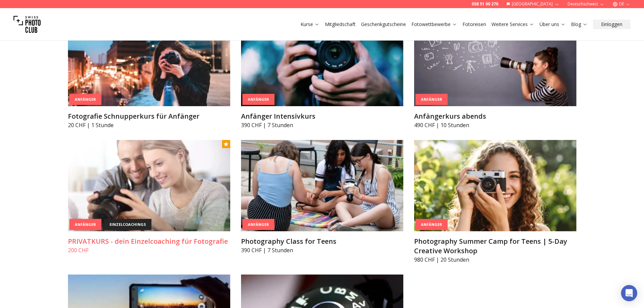 This screenshot has height=308, width=644. What do you see at coordinates (149, 186) in the screenshot?
I see `img: PRIVATKURS - dein Einzelcoaching für Fotografie` at bounding box center [149, 186].